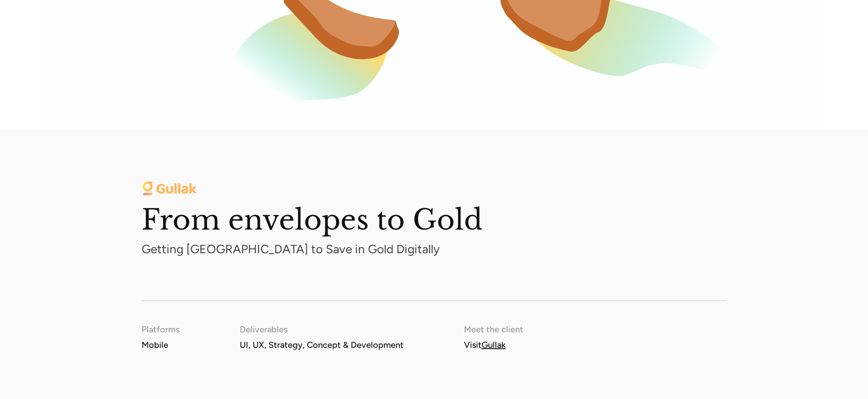 The image size is (868, 399). What do you see at coordinates (321, 329) in the screenshot?
I see `div: Deliverables` at bounding box center [321, 329].